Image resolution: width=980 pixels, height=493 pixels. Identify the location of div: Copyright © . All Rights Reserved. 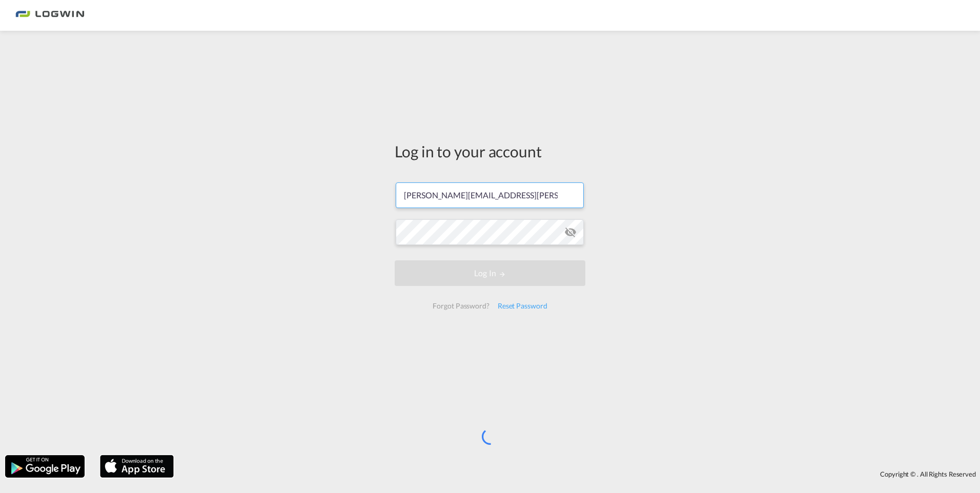
(579, 474).